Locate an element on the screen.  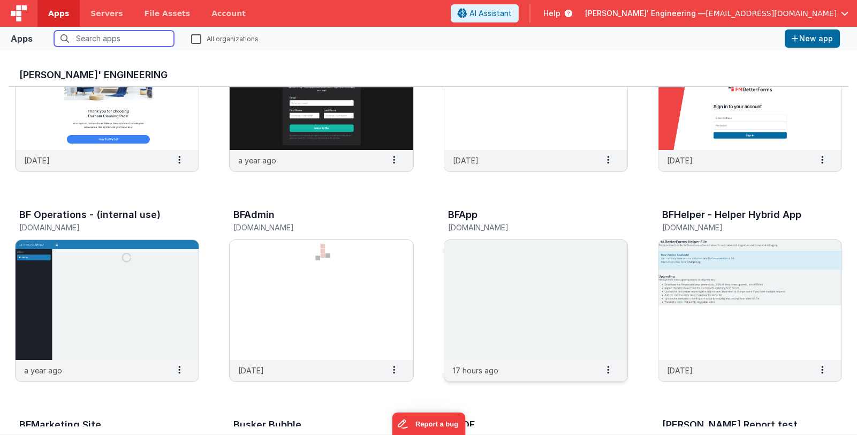
p: 17 hours ago is located at coordinates (475, 370).